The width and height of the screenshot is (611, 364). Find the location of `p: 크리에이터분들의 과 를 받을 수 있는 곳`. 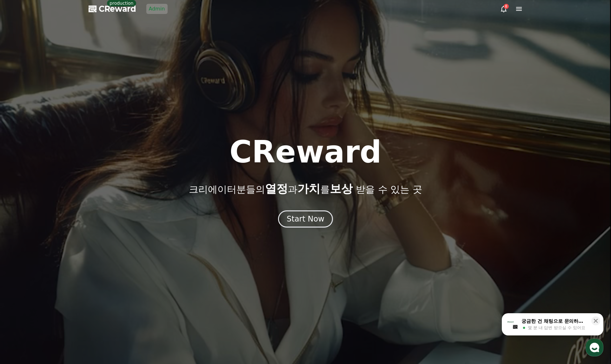

p: 크리에이터분들의 과 를 받을 수 있는 곳 is located at coordinates (305, 189).